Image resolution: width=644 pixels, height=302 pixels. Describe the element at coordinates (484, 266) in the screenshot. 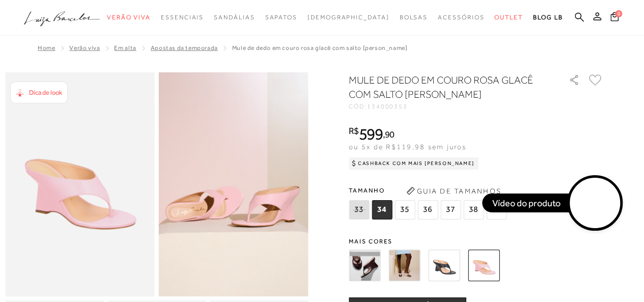

I see `img: MULE DE DEDO EM COURO ROSA GLACÊ COM SALTO ANABELA ESCULTURAL` at that location.